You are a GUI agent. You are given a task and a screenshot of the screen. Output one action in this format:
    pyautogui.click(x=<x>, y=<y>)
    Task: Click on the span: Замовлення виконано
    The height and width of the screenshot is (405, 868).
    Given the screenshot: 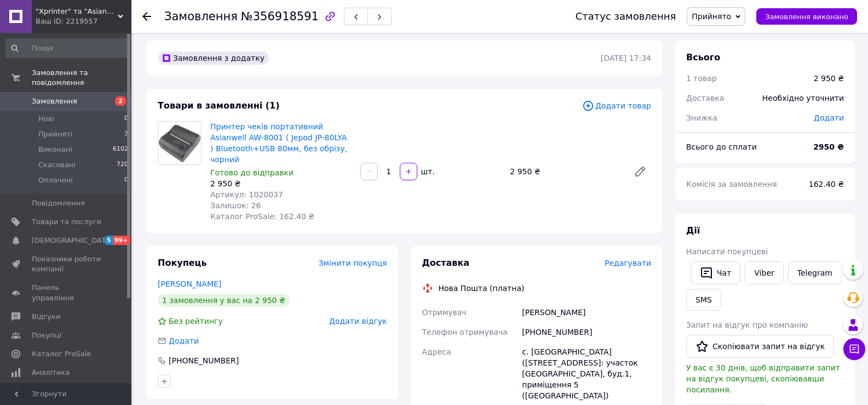 What is the action you would take?
    pyautogui.click(x=807, y=17)
    